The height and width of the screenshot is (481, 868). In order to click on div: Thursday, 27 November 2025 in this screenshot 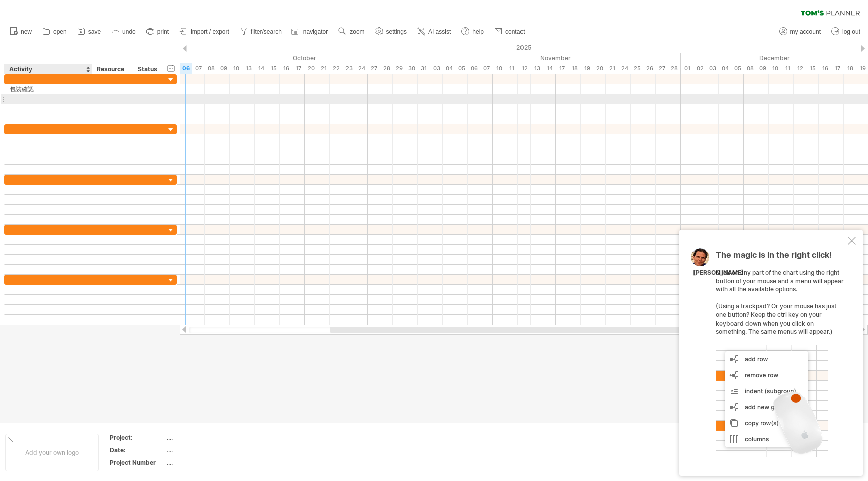, I will do `click(662, 68)`.